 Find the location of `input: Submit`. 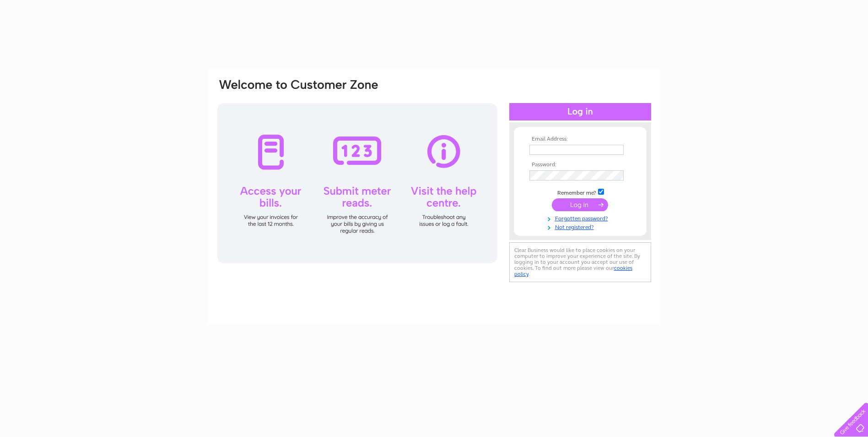

input: Submit is located at coordinates (580, 205).